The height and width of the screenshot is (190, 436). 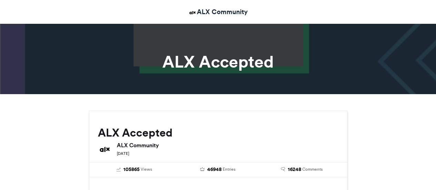 I want to click on span: Entries, so click(x=229, y=169).